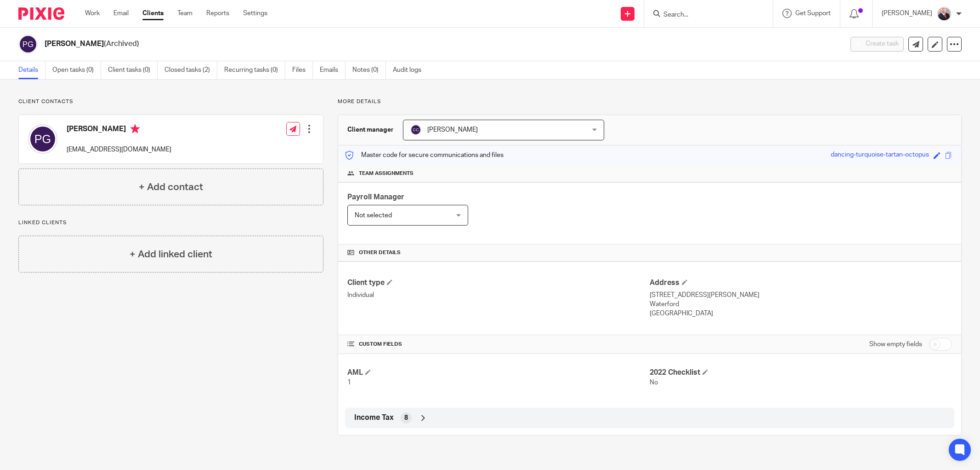 Image resolution: width=980 pixels, height=470 pixels. I want to click on span: No, so click(654, 382).